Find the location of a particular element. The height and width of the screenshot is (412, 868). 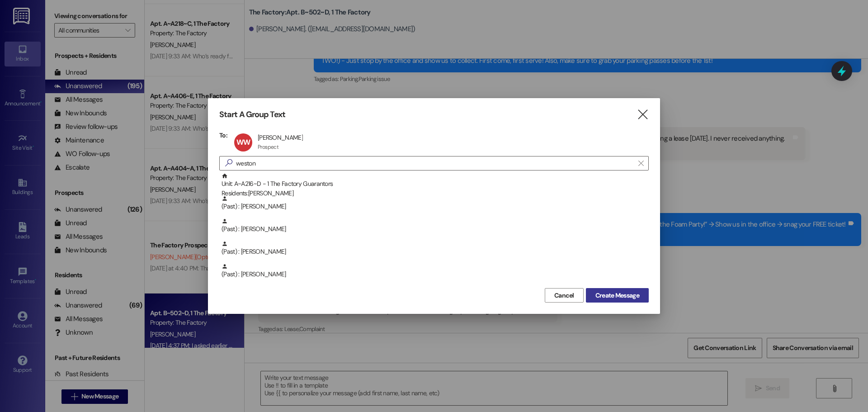

div: Prospect is located at coordinates (268, 147).